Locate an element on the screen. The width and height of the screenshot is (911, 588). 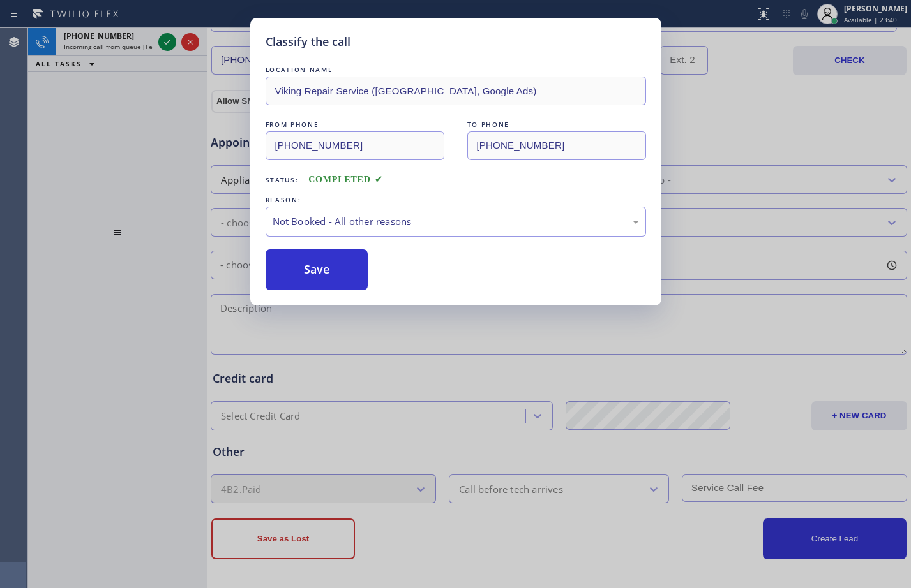
div: LOCATION NAME is located at coordinates (456, 70).